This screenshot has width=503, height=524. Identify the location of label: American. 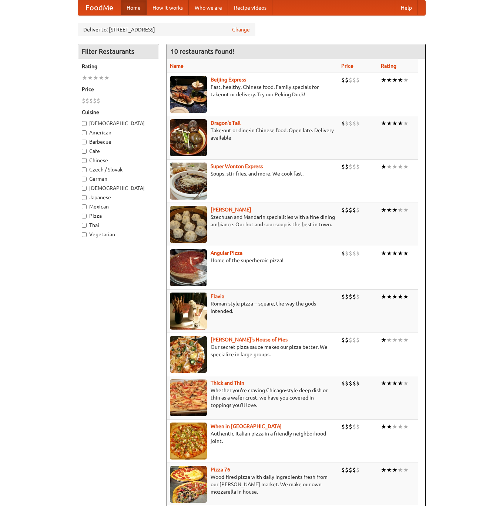
(118, 133).